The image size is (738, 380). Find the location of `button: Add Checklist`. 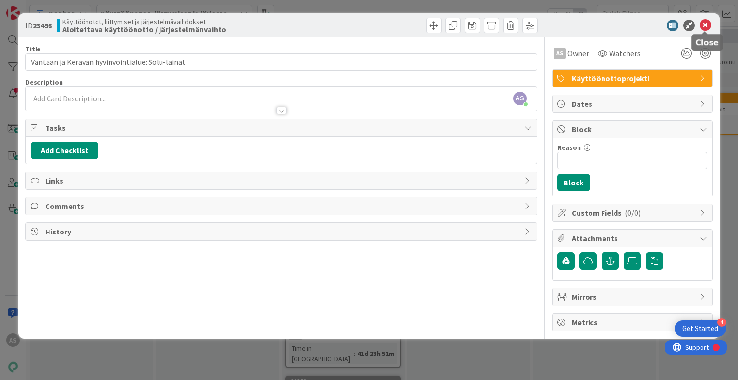

button: Add Checklist is located at coordinates (64, 150).